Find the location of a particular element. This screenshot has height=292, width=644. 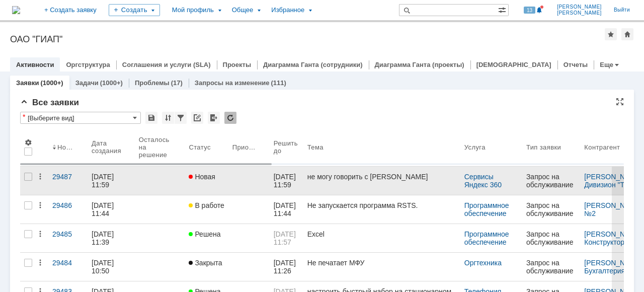

div: (17) is located at coordinates (177, 83).